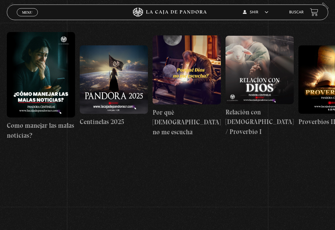 The image size is (335, 230). Describe the element at coordinates (256, 12) in the screenshot. I see `span: Shir` at that location.